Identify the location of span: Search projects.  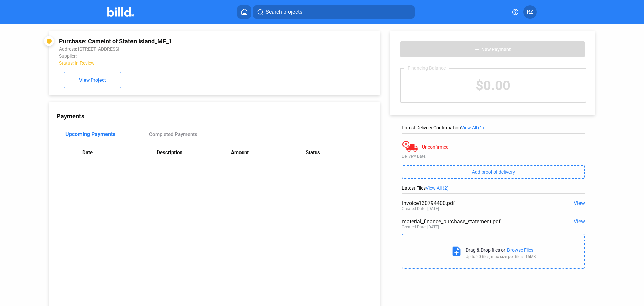
(284, 12).